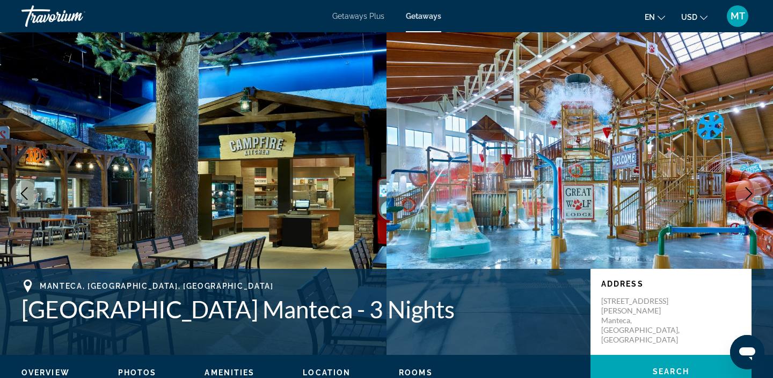 The width and height of the screenshot is (773, 378). Describe the element at coordinates (229, 372) in the screenshot. I see `span: Amenities` at that location.